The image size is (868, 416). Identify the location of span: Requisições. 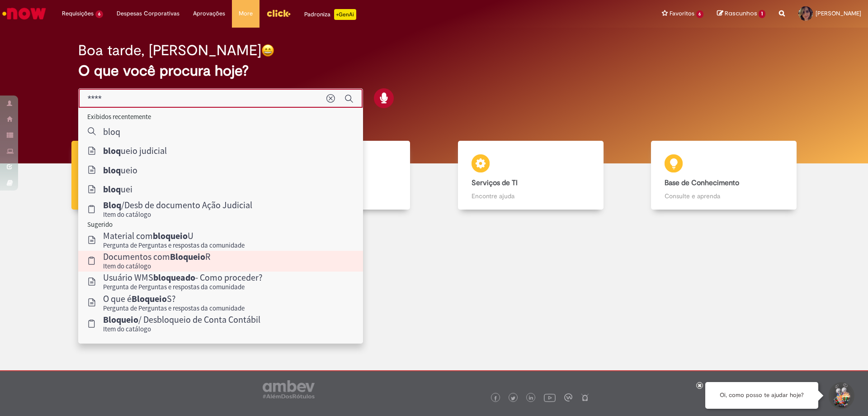
(78, 14).